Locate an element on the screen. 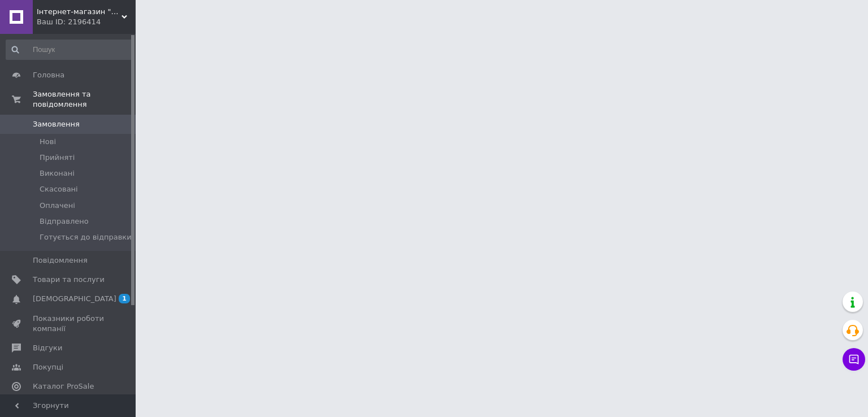 This screenshot has width=868, height=417. span: Повідомлення is located at coordinates (60, 261).